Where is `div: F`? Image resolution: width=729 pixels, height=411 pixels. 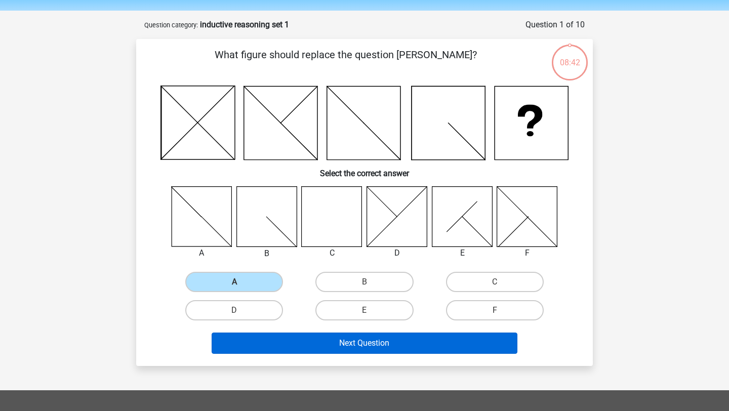 div: F is located at coordinates (527, 253).